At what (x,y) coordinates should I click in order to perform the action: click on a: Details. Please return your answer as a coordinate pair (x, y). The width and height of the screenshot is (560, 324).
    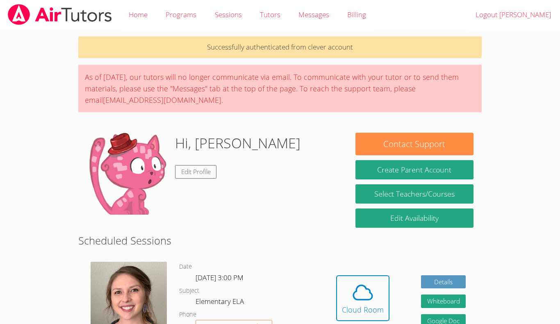
    Looking at the image, I should click on (444, 282).